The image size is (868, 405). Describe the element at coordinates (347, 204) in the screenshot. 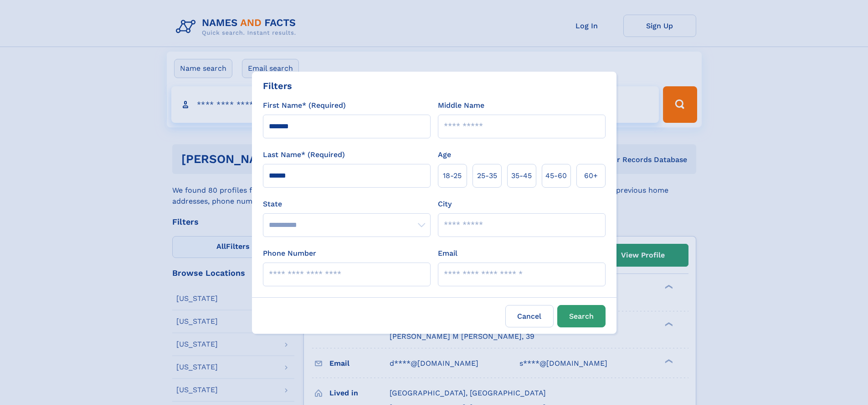

I see `label: State` at that location.